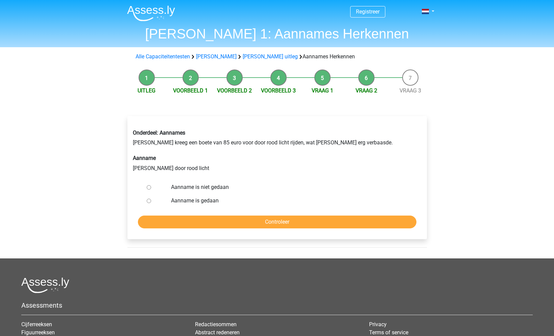  I want to click on div: Aannames Herkennen, so click(277, 57).